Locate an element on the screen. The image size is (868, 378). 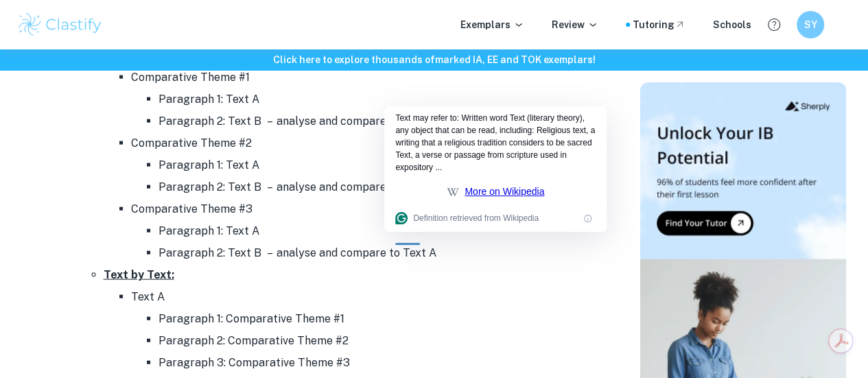
p: Review is located at coordinates (575, 25).